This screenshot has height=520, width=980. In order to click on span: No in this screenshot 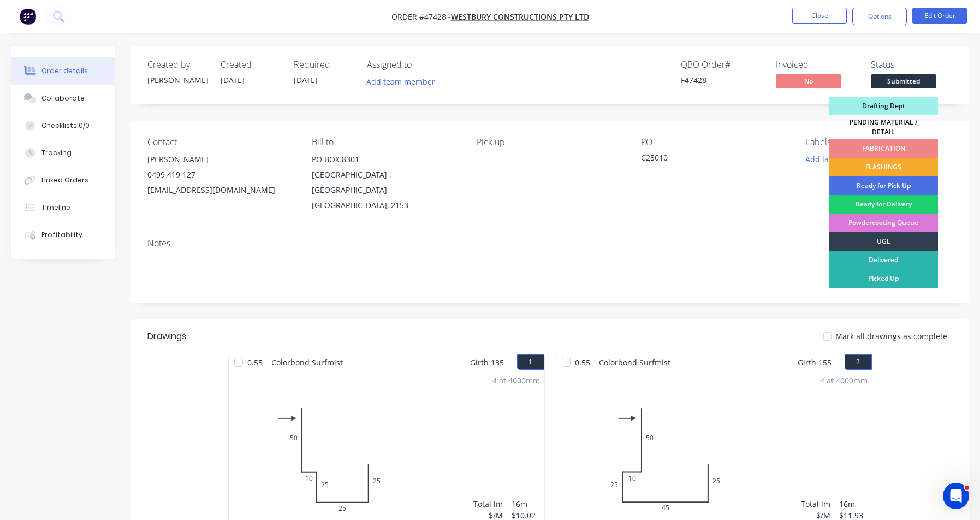, I will do `click(808, 81)`.